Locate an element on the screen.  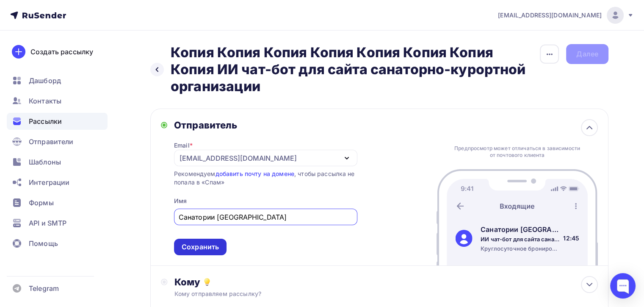
a: Контакты is located at coordinates (57, 101).